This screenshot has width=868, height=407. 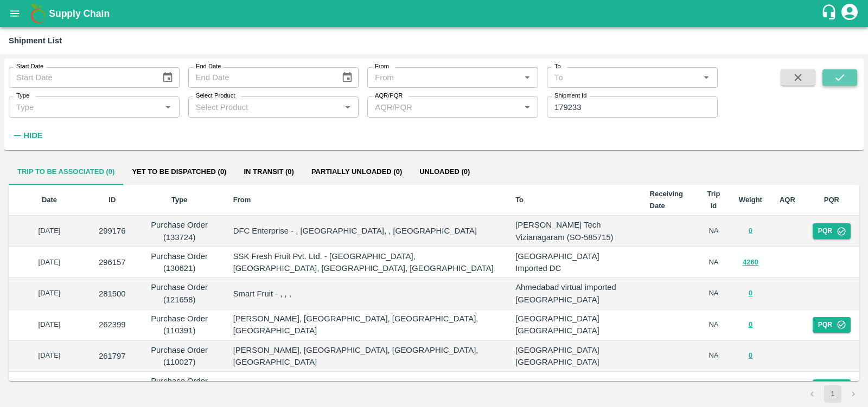 I want to click on button: Yet to be dispatched (0), so click(x=179, y=172).